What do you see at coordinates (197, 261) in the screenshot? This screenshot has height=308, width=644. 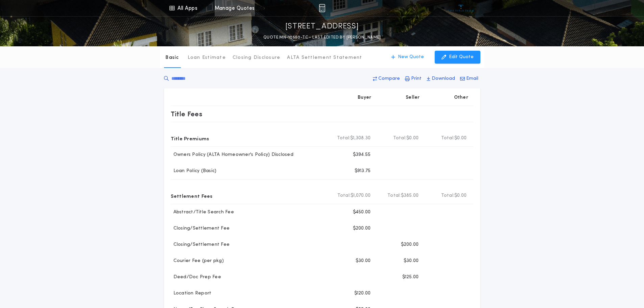 I see `p: Courier Fee (per pkg)` at bounding box center [197, 261].